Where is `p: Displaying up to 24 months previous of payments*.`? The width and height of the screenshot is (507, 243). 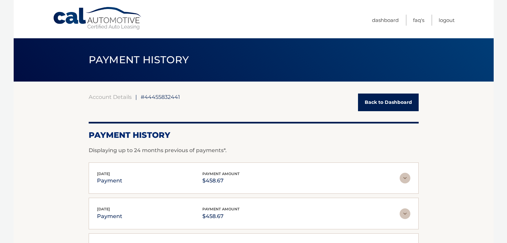
p: Displaying up to 24 months previous of payments*. is located at coordinates (254, 151).